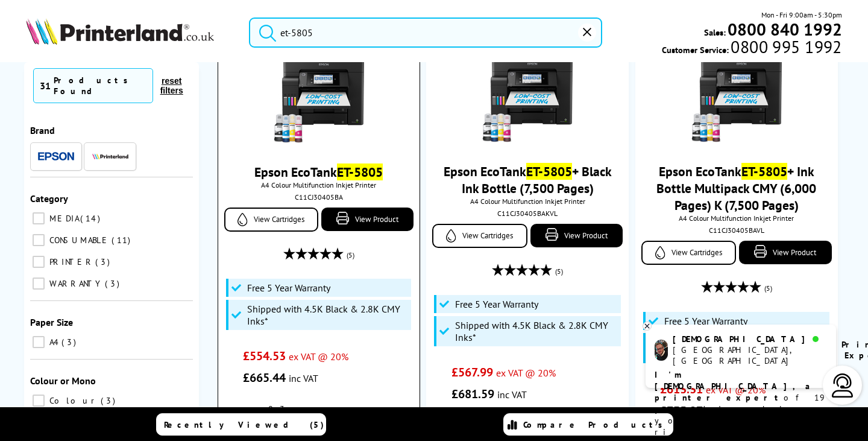 This screenshot has height=441, width=868. What do you see at coordinates (75, 283) in the screenshot?
I see `span: WARRANTY` at bounding box center [75, 283].